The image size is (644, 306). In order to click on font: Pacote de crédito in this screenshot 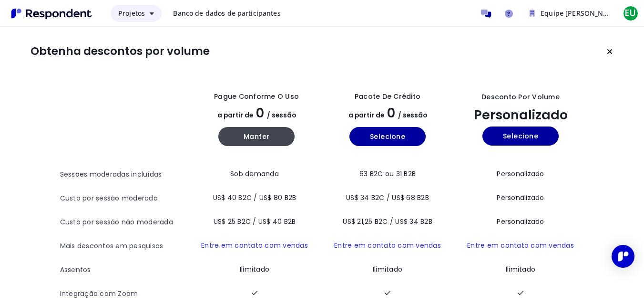, I will do `click(388, 96)`.